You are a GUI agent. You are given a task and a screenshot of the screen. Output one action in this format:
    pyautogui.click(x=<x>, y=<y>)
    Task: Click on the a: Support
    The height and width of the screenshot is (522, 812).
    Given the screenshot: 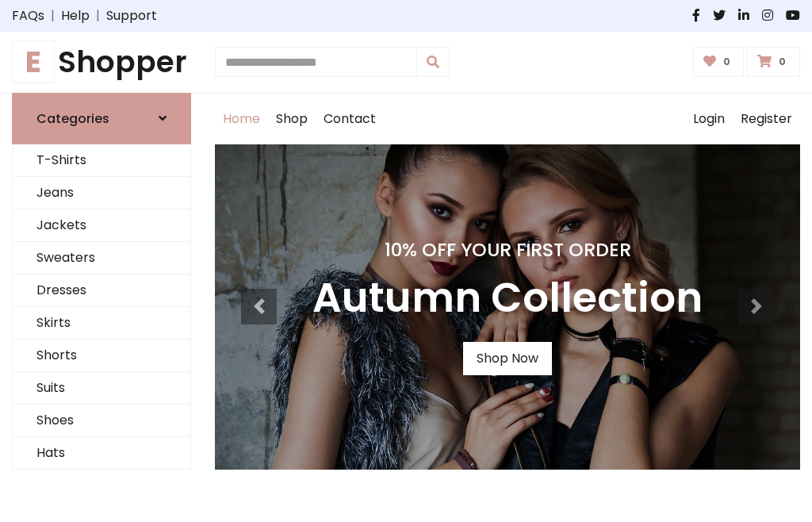 What is the action you would take?
    pyautogui.click(x=132, y=16)
    